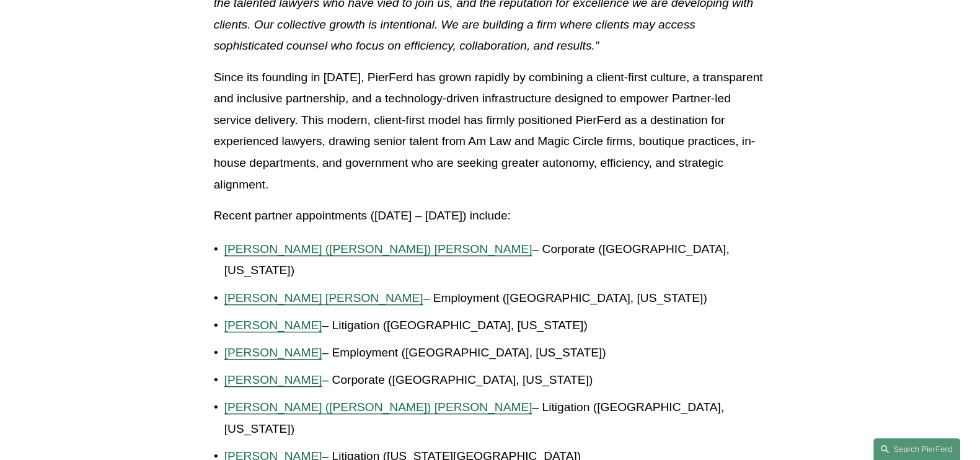 This screenshot has width=980, height=460. Describe the element at coordinates (917, 448) in the screenshot. I see `a: Search this site` at that location.